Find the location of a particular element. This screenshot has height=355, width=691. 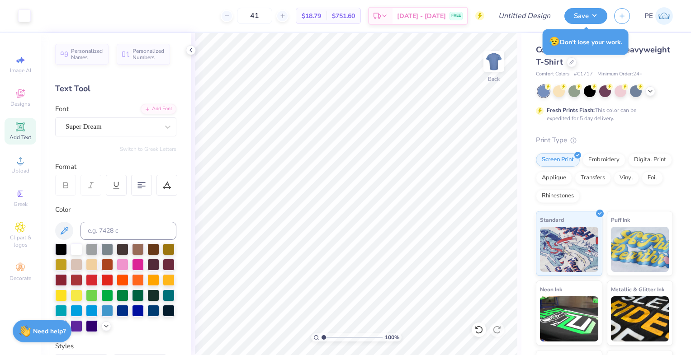

span: Add Text is located at coordinates (20, 137).